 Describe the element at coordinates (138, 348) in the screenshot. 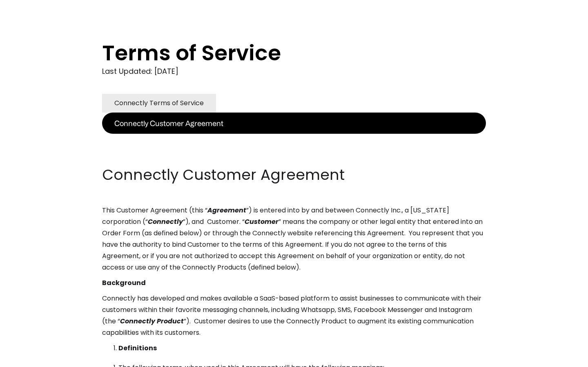

I see `strong: Definitions` at that location.